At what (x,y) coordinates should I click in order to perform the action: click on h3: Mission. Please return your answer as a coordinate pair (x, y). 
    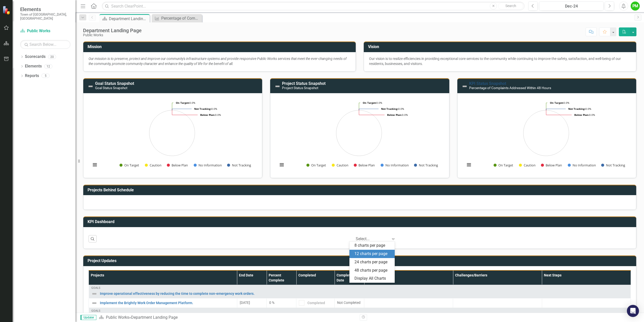
    Looking at the image, I should click on (221, 47).